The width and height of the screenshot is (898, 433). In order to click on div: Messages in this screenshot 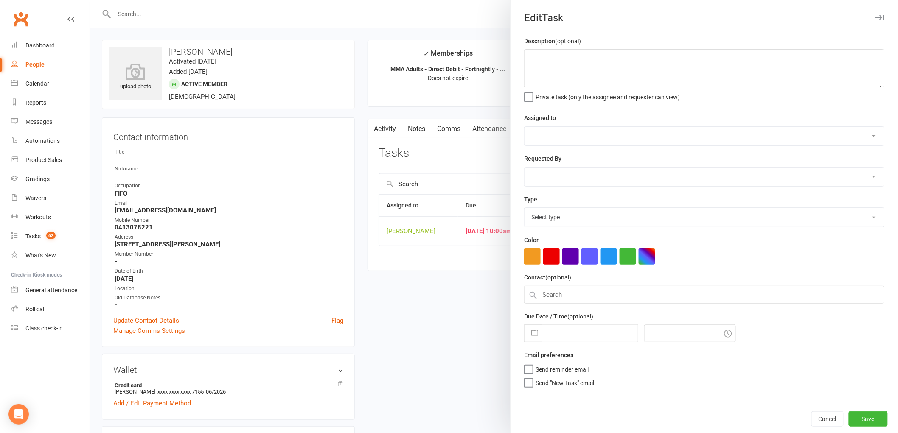, I will do `click(39, 122)`.